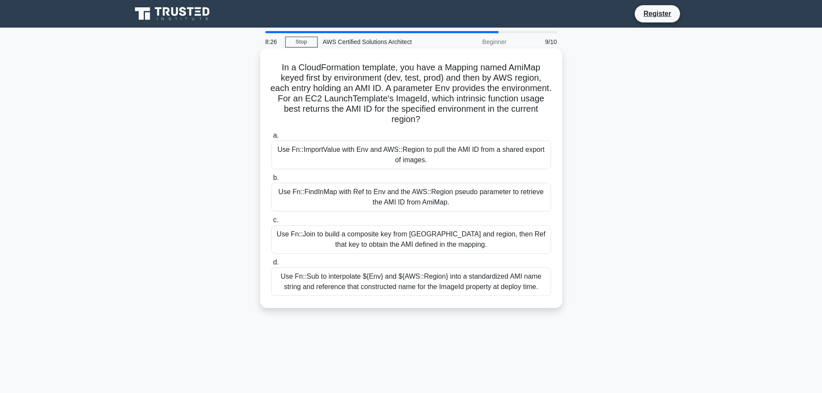 Image resolution: width=822 pixels, height=393 pixels. Describe the element at coordinates (377, 42) in the screenshot. I see `div: AWS Certified Solutions Architect` at that location.